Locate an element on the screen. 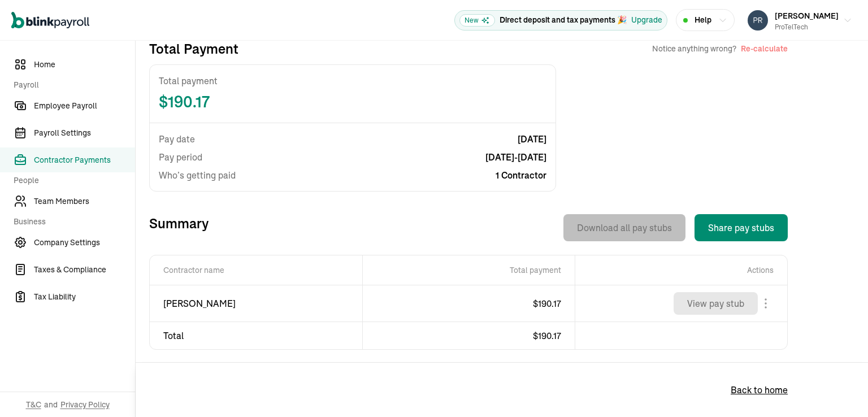  span: Payroll is located at coordinates (71, 85).